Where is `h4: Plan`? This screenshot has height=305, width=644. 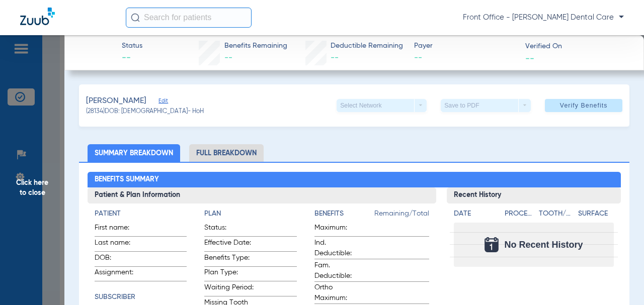 h4: Plan is located at coordinates (250, 213).